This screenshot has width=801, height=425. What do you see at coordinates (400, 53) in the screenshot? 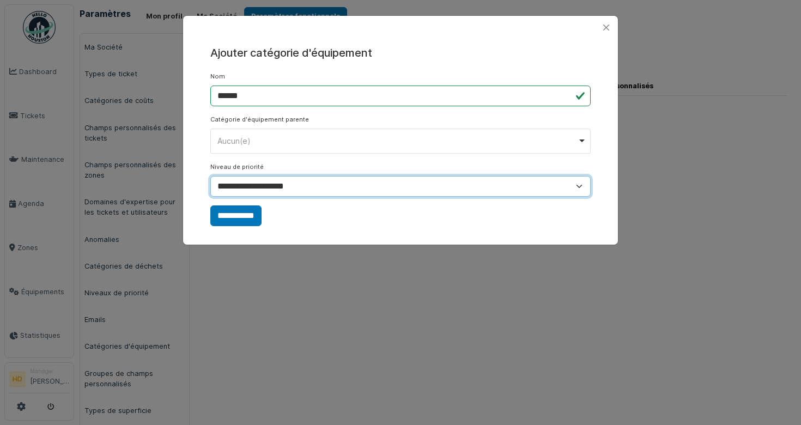
I see `h5: Ajouter catégorie d'équipement` at bounding box center [400, 53].